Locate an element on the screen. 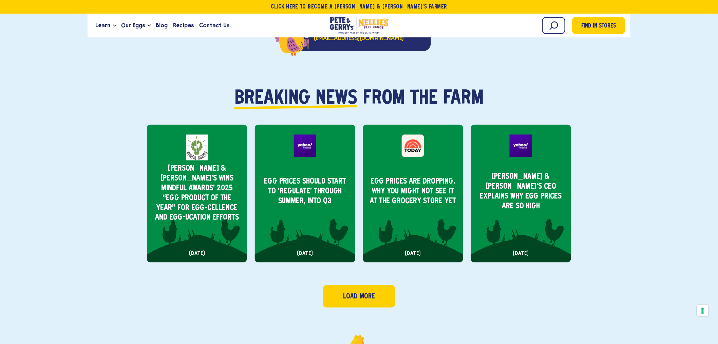 Image resolution: width=718 pixels, height=344 pixels. span: news is located at coordinates (336, 98).